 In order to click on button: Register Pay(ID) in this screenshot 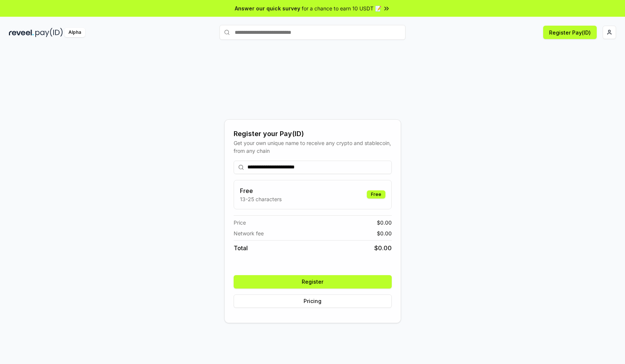, I will do `click(570, 32)`.